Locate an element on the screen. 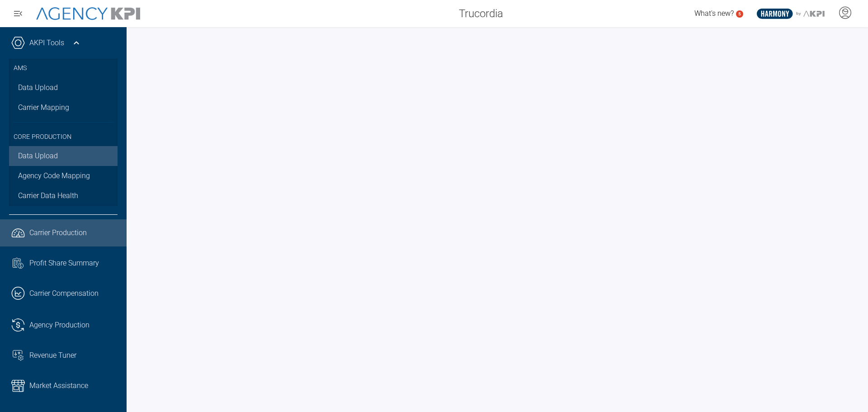  span: Market Assistance is located at coordinates (59, 386).